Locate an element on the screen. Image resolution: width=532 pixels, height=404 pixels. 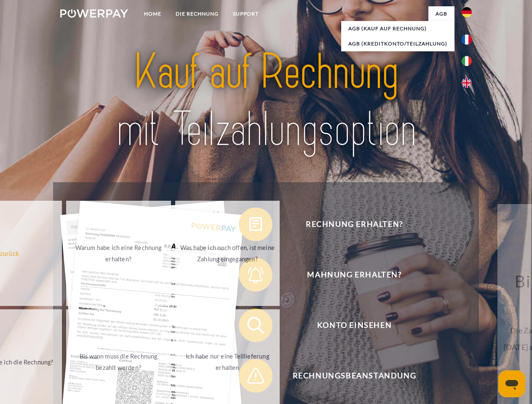
a: Konto einsehen is located at coordinates (349, 326).